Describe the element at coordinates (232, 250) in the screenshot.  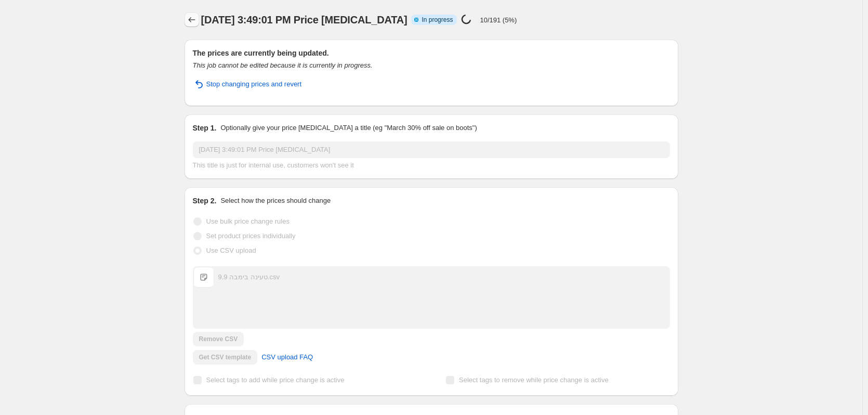
I see `span: Use CSV upload` at that location.